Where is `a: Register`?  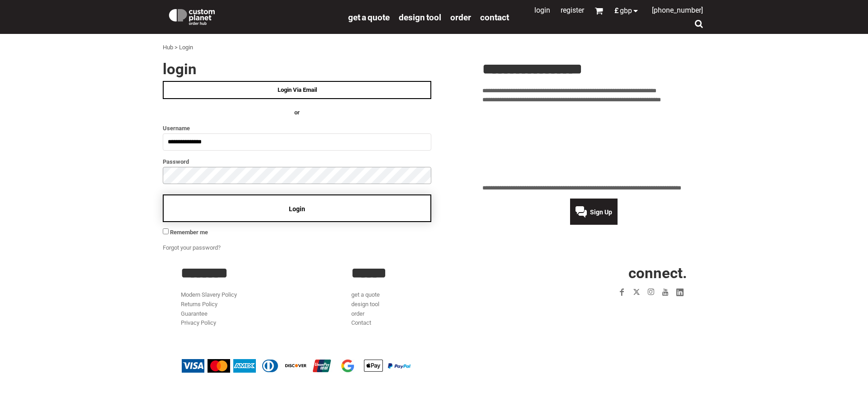 a: Register is located at coordinates (572, 10).